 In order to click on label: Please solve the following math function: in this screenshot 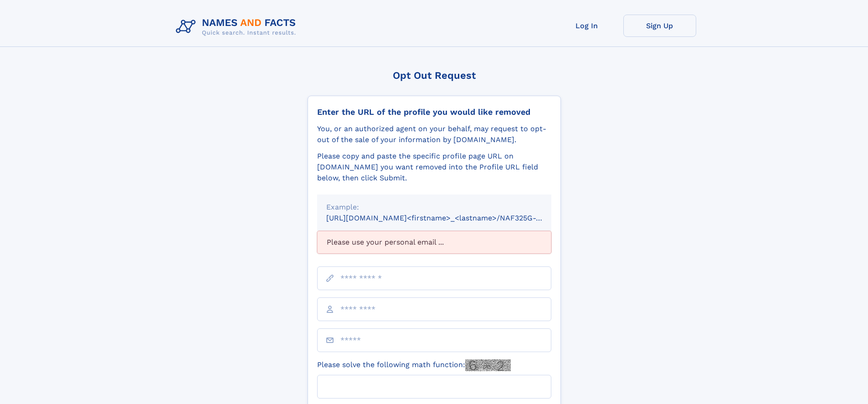, I will do `click(413, 365)`.